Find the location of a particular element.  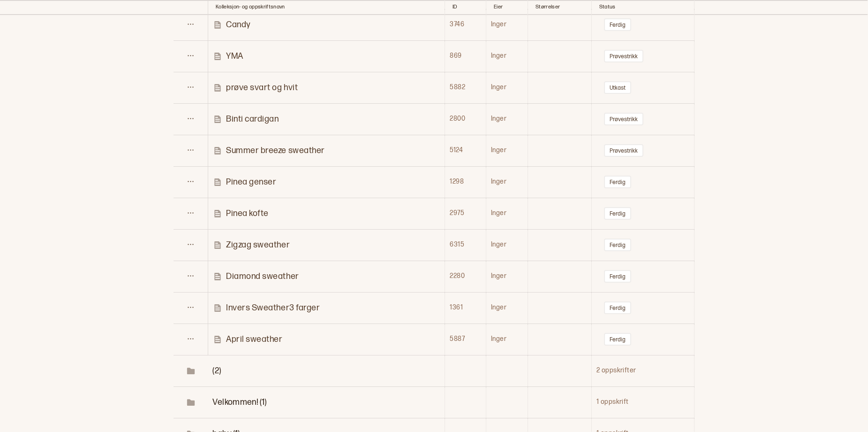

a: prøve svart og hvit is located at coordinates (329, 87).